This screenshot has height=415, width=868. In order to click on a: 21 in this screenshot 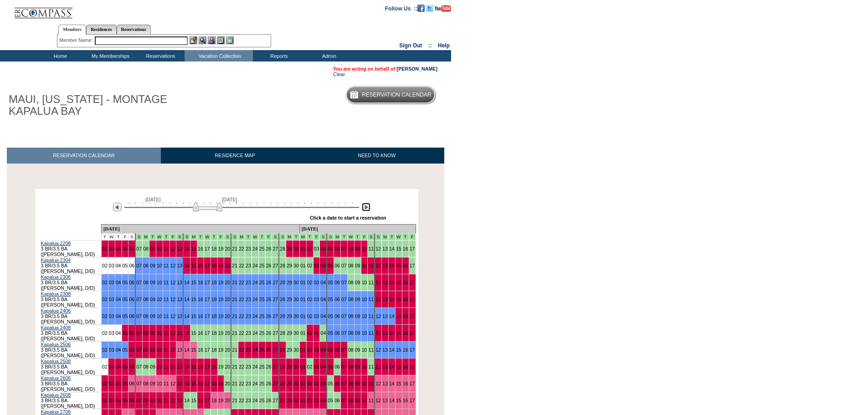, I will do `click(235, 266)`.